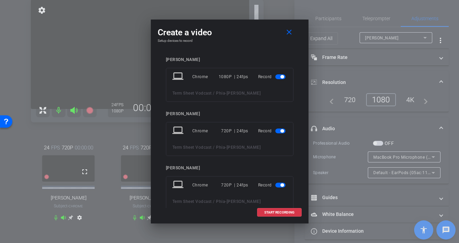 The height and width of the screenshot is (243, 459). What do you see at coordinates (229, 33) in the screenshot?
I see `div: Create a video` at bounding box center [229, 33].